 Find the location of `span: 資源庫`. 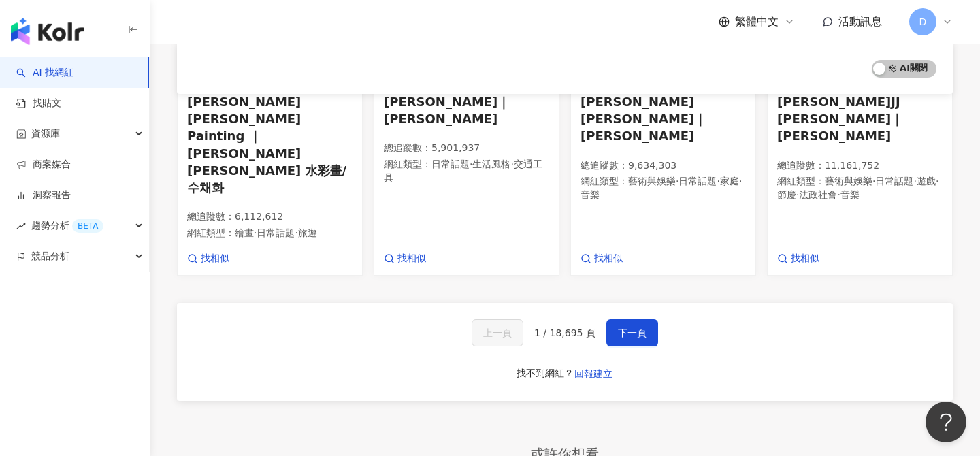

span: 資源庫 is located at coordinates (45, 133).